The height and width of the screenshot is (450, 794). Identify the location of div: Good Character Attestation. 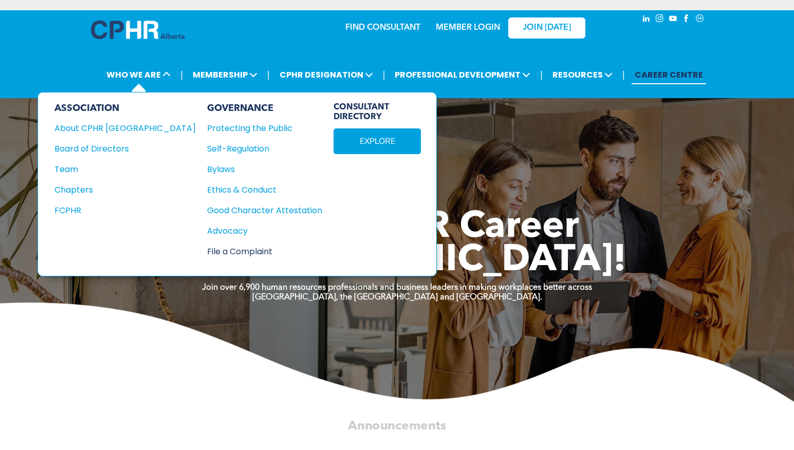
(259, 210).